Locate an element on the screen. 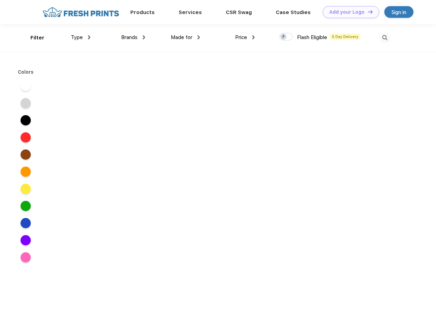 This screenshot has height=329, width=436. span: Brands is located at coordinates (129, 37).